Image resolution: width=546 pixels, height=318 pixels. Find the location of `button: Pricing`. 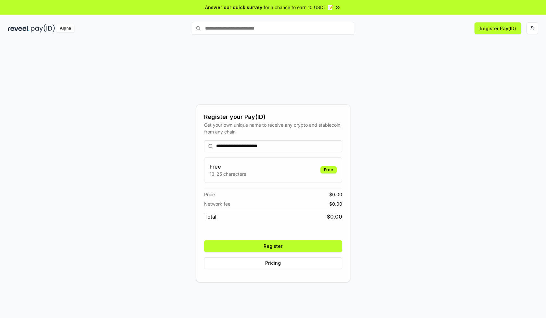

button: Pricing is located at coordinates (273, 263).